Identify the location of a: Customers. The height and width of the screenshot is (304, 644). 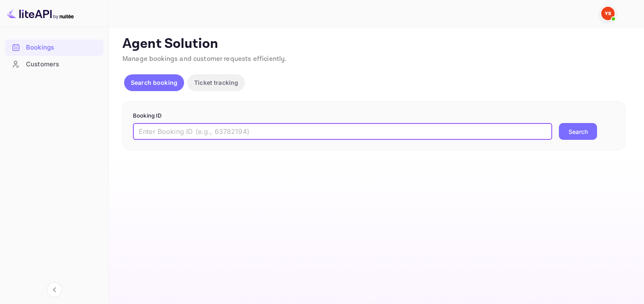
(54, 64).